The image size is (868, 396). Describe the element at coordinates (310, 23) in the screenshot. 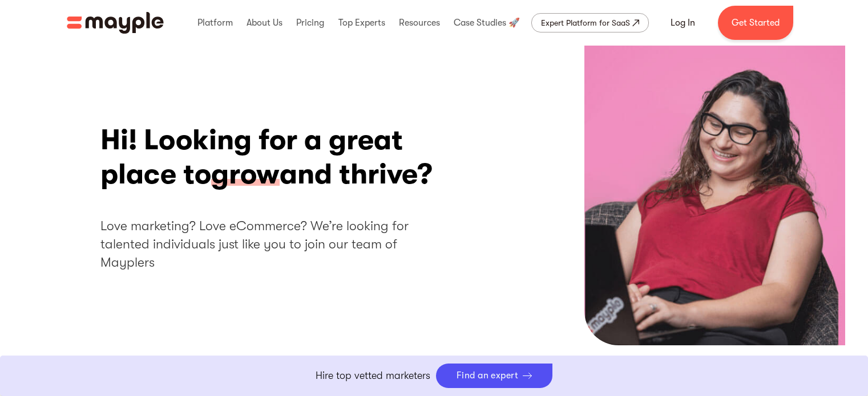

I see `div: Pricing` at that location.